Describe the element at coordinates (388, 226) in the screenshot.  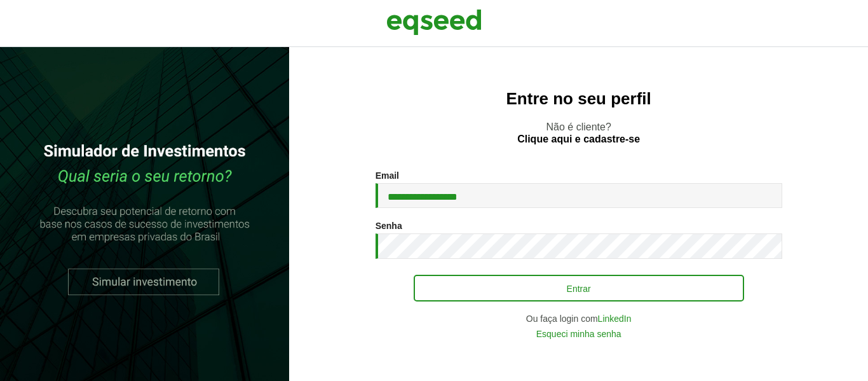
I see `label: Senha` at that location.